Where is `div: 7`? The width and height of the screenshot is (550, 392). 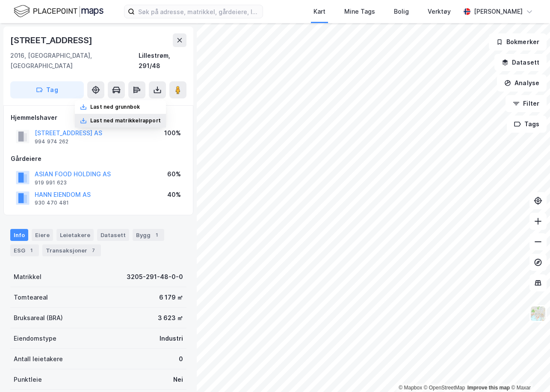
div: 7 is located at coordinates (94, 250).